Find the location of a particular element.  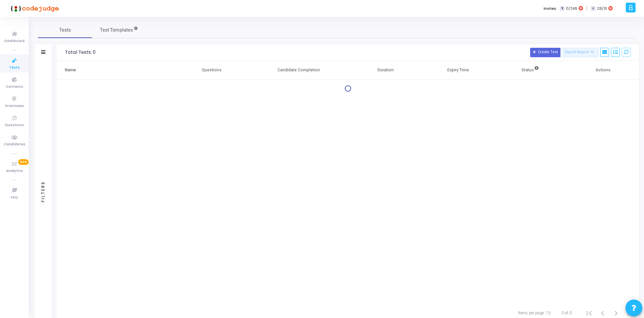

span: T is located at coordinates (562, 9).